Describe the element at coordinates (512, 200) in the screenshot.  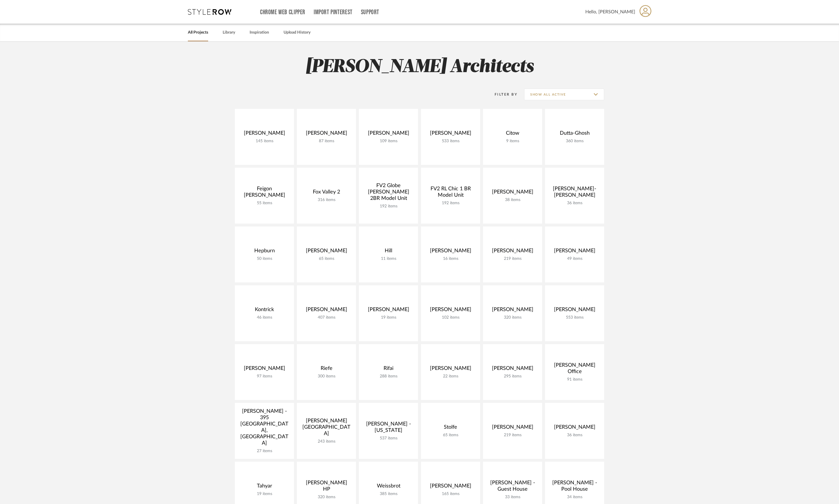
I see `div: 38 items` at that location.